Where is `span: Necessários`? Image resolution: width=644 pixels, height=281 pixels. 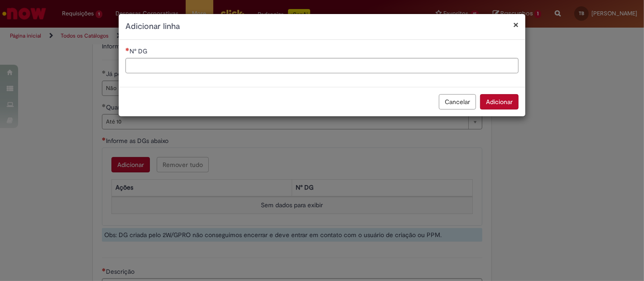
span: Necessários is located at coordinates (127, 49).